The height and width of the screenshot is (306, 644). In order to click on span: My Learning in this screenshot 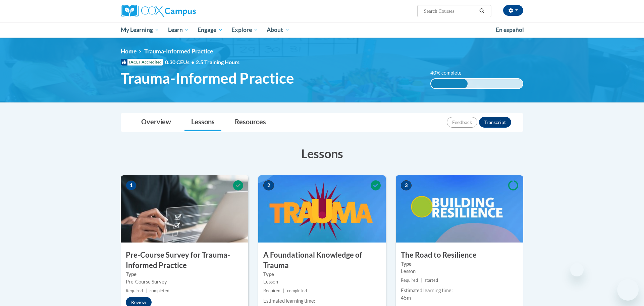, I will do `click(140, 30)`.